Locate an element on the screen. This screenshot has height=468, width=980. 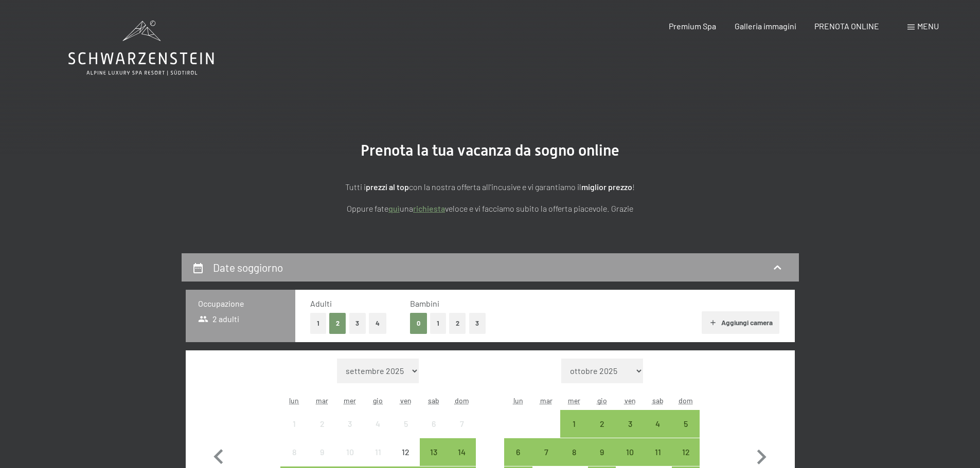
strong: miglior prezzo is located at coordinates (606, 186).